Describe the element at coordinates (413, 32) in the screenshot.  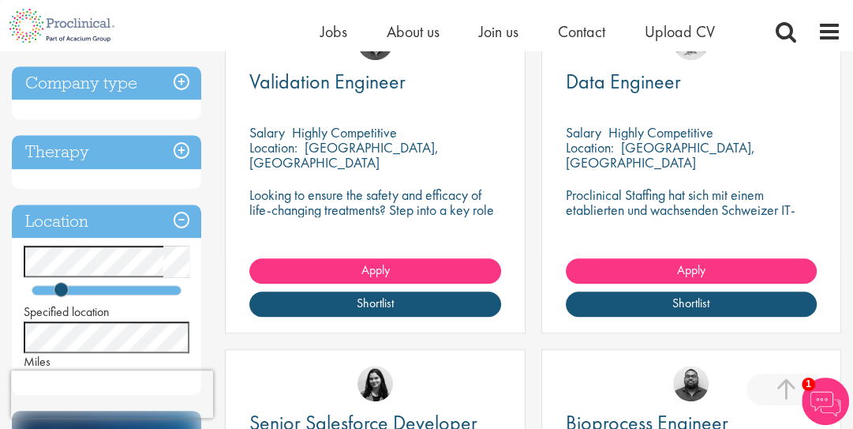
I see `span: About us` at that location.